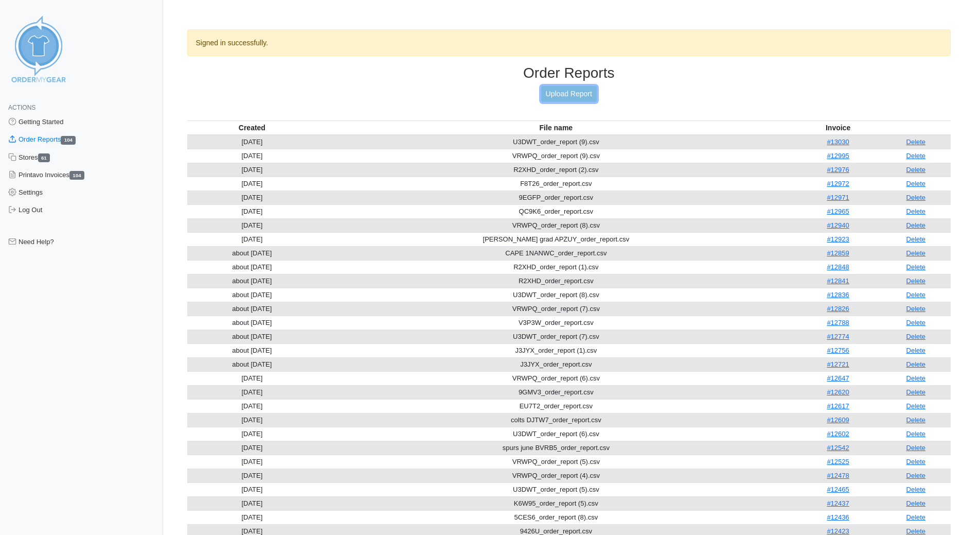 Image resolution: width=980 pixels, height=535 pixels. I want to click on td: 9EGFP_order_report.csv, so click(555, 197).